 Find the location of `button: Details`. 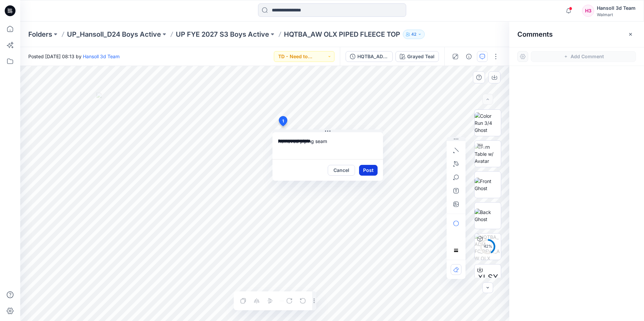

button: Details is located at coordinates (469, 57).